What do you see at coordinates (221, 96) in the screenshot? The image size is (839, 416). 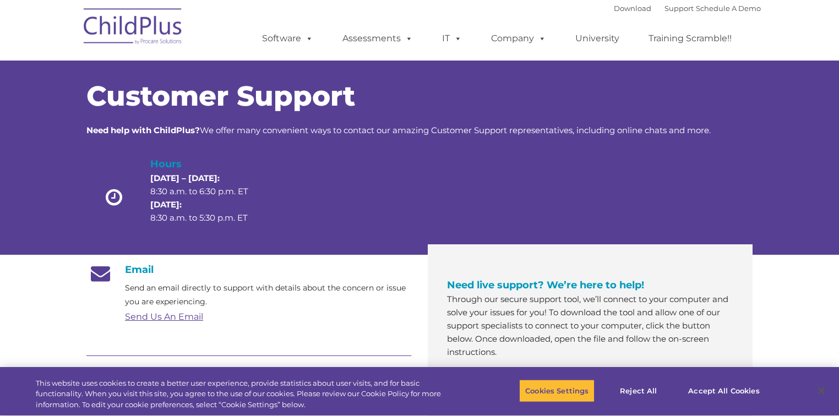 I see `span: Customer Support` at bounding box center [221, 96].